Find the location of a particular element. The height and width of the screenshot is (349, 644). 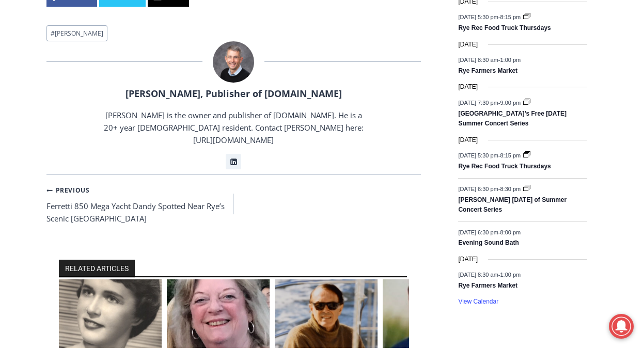

a: Obituary - Kathleen M. Cusano is located at coordinates (218, 313).